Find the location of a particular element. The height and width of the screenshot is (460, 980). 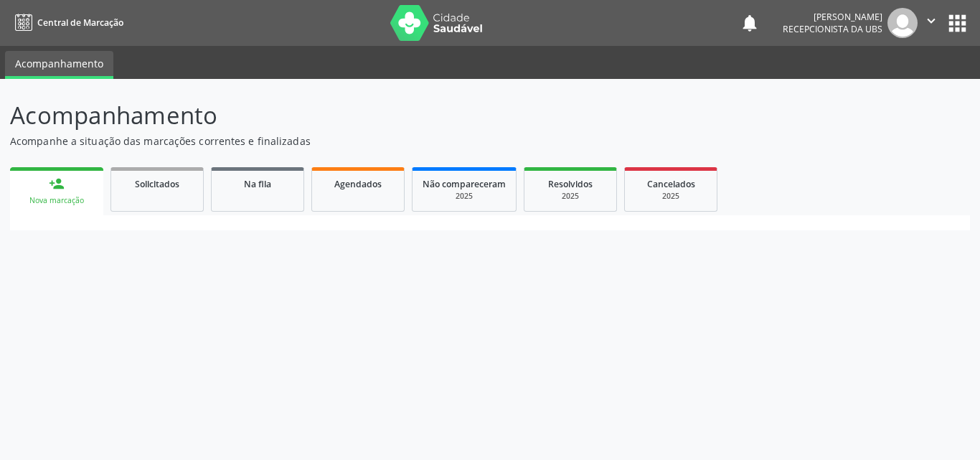

p: Acompanhamento is located at coordinates (345, 115).